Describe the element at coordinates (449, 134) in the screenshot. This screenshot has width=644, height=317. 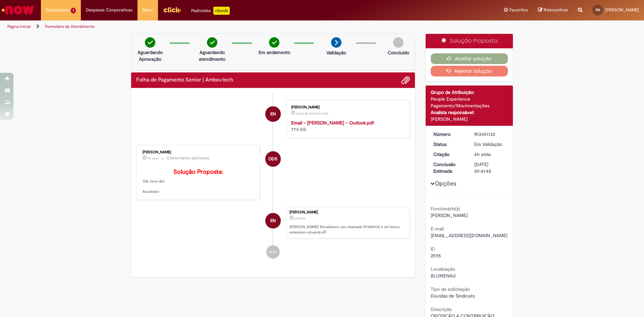
I see `dt: Número` at that location.